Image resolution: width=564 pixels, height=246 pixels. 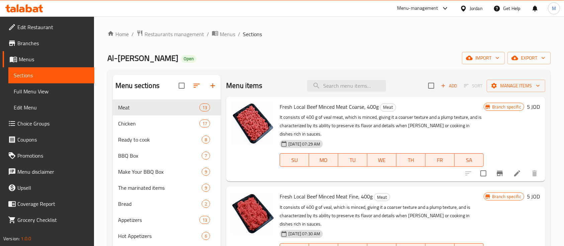 What do you see at coordinates (160, 140) in the screenshot?
I see `span: Ready to cook` at bounding box center [160, 140].